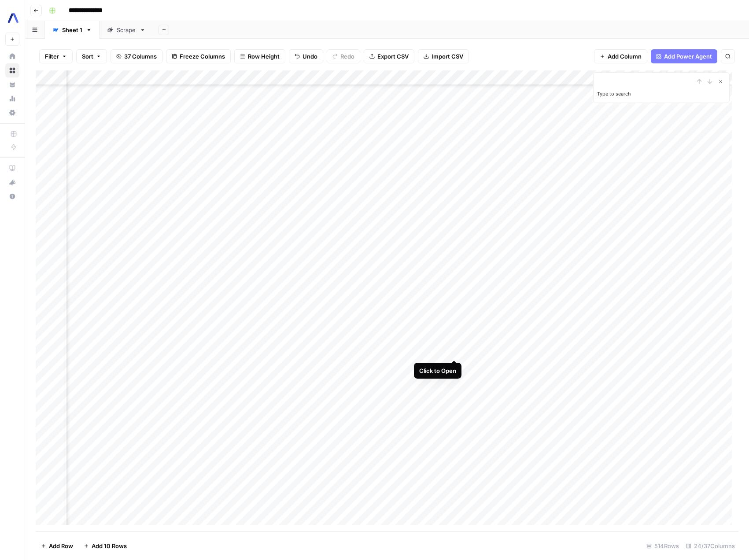 The image size is (749, 560). What do you see at coordinates (12, 99) in the screenshot?
I see `a: Usage` at bounding box center [12, 99].